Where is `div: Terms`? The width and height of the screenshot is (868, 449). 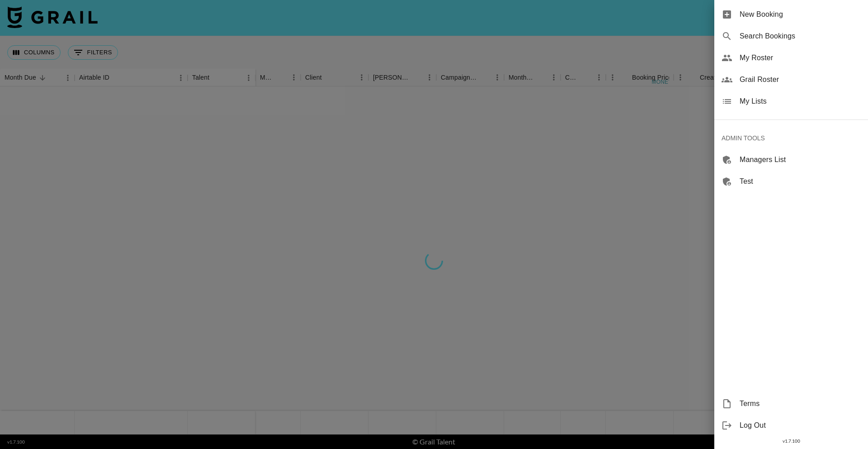 div: Terms is located at coordinates (792, 403).